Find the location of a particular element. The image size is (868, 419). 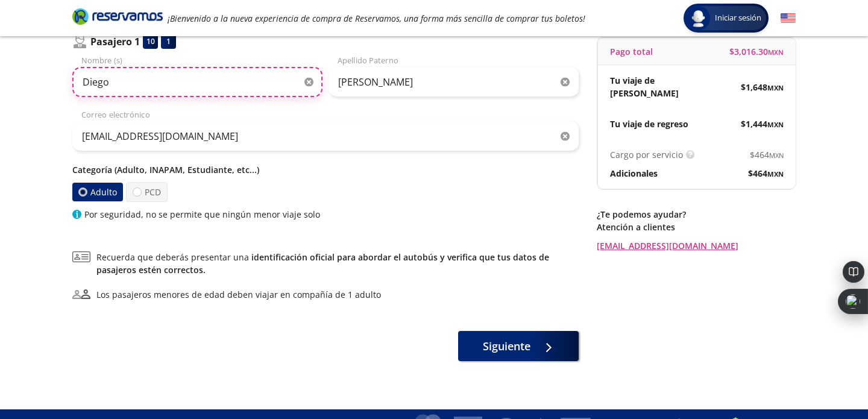

p: Cargo por servicio is located at coordinates (646, 154).